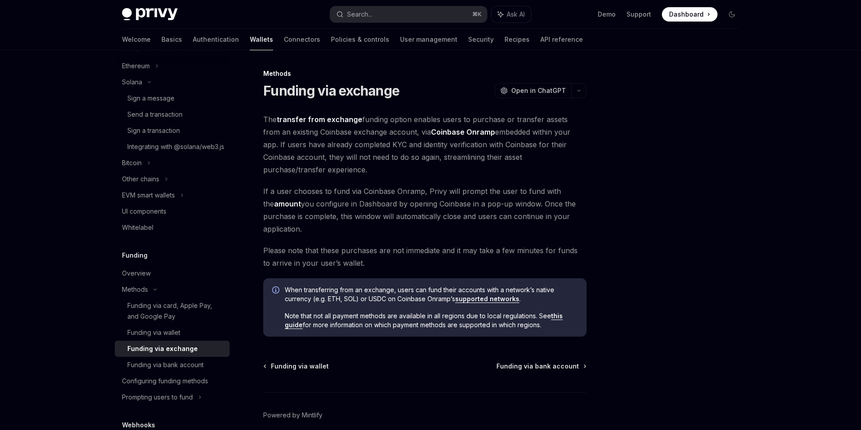 This screenshot has width=861, height=430. What do you see at coordinates (172, 227) in the screenshot?
I see `a: Whitelabel` at bounding box center [172, 227].